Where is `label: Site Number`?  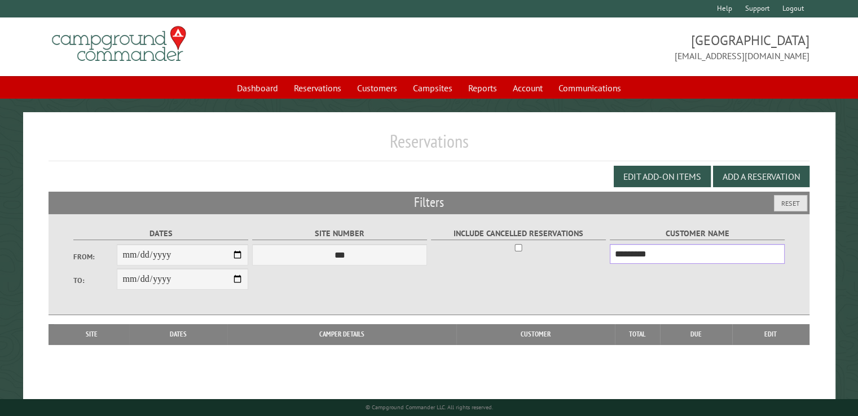
label: Site Number is located at coordinates (340, 234).